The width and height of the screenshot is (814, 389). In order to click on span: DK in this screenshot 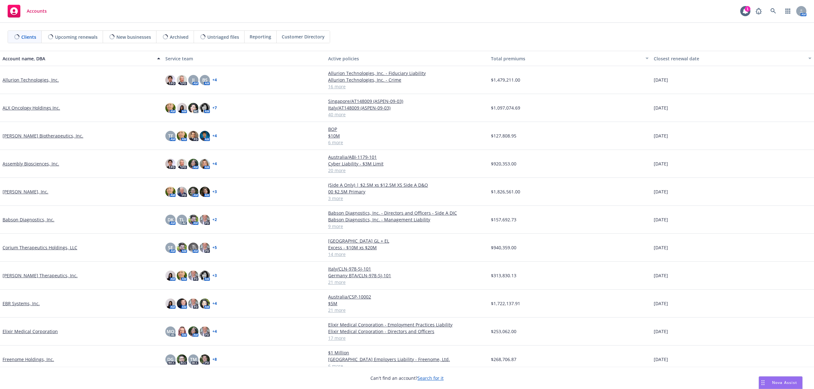, I will do `click(170, 220)`.